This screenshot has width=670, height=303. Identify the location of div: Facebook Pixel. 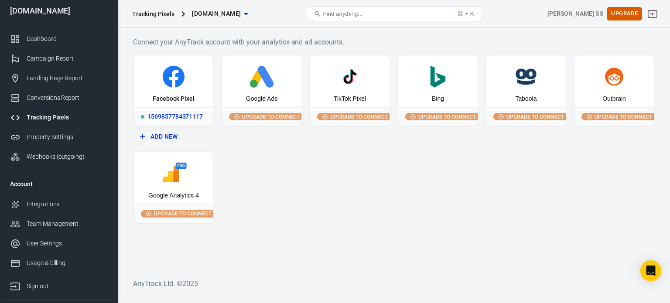
(174, 99).